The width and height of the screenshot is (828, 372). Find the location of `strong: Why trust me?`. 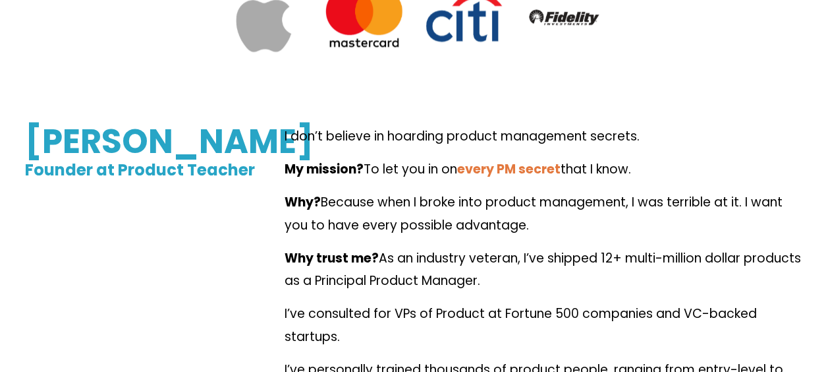

strong: Why trust me? is located at coordinates (331, 258).